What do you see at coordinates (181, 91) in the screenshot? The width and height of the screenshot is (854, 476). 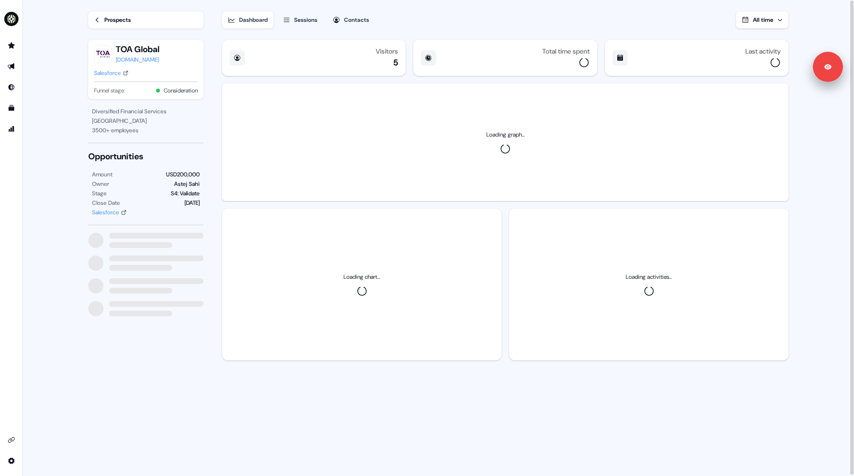 I see `button: Consideration` at bounding box center [181, 91].